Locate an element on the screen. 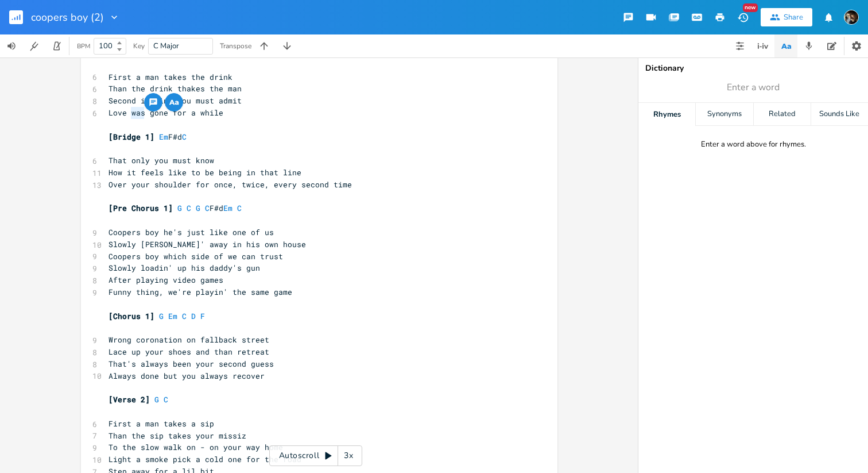 The width and height of the screenshot is (868, 473). span: C Major is located at coordinates (166, 46).